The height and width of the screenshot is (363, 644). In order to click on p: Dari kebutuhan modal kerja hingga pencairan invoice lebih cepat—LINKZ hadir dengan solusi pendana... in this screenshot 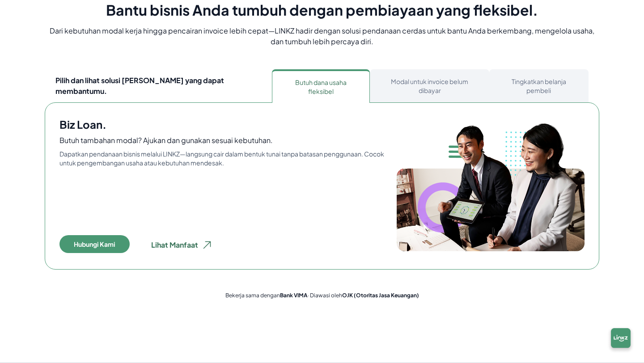, I will do `click(322, 36)`.